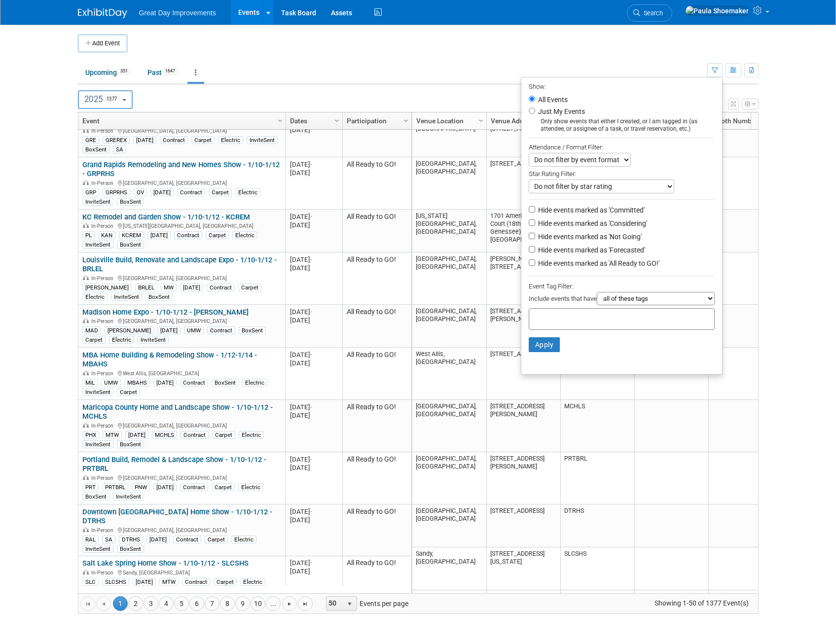  I want to click on a: MBA Home Building & Remodeling Show - 1/12-1/14 - MBAHS, so click(170, 359).